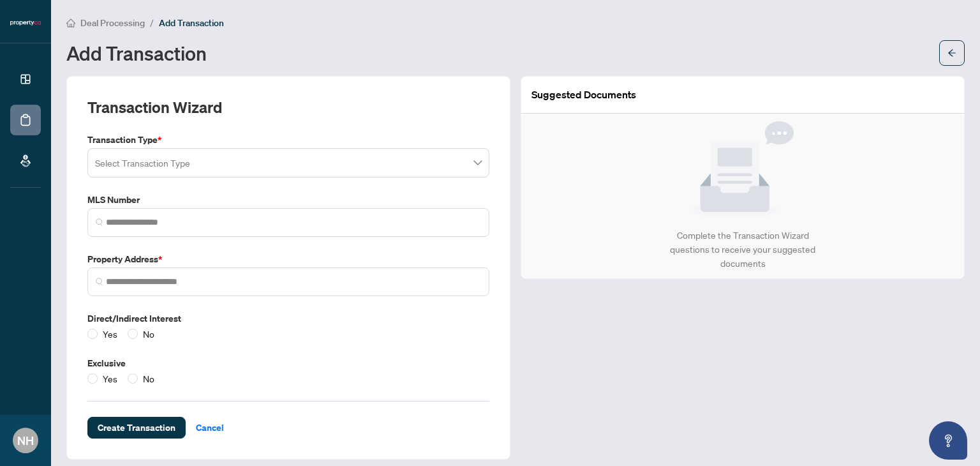 The height and width of the screenshot is (466, 980). Describe the element at coordinates (210, 428) in the screenshot. I see `span: Cancel` at that location.